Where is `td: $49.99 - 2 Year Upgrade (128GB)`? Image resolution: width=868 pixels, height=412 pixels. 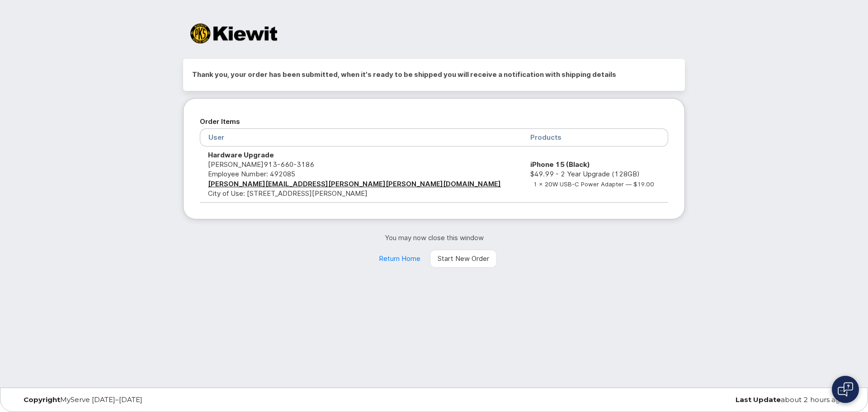
td: $49.99 - 2 Year Upgrade (128GB) is located at coordinates (595, 175).